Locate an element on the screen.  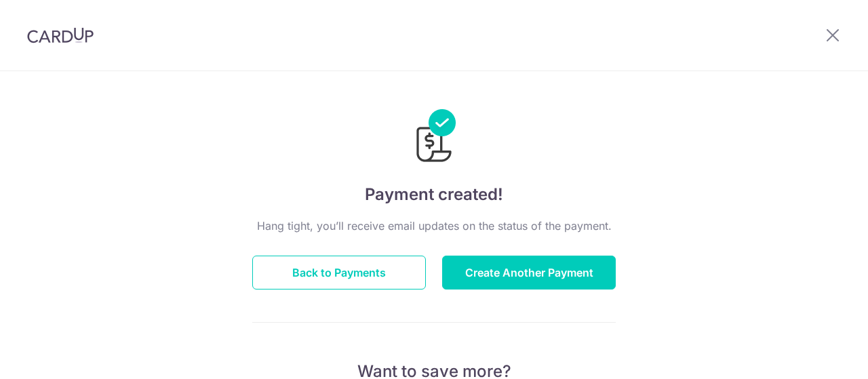
button: Create Another Payment is located at coordinates (529, 272).